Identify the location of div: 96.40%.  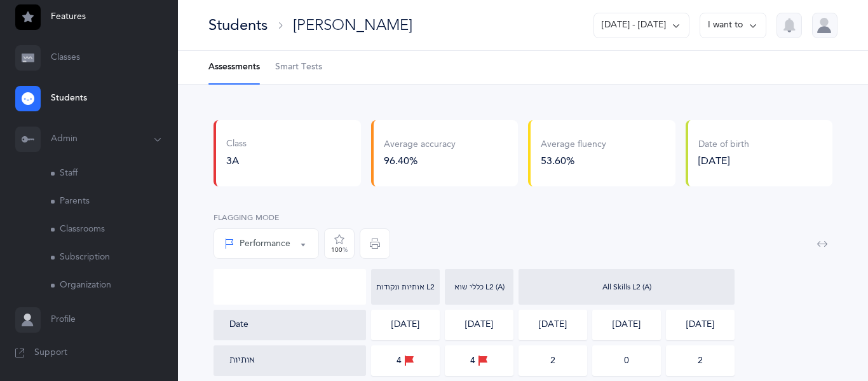
(419, 161).